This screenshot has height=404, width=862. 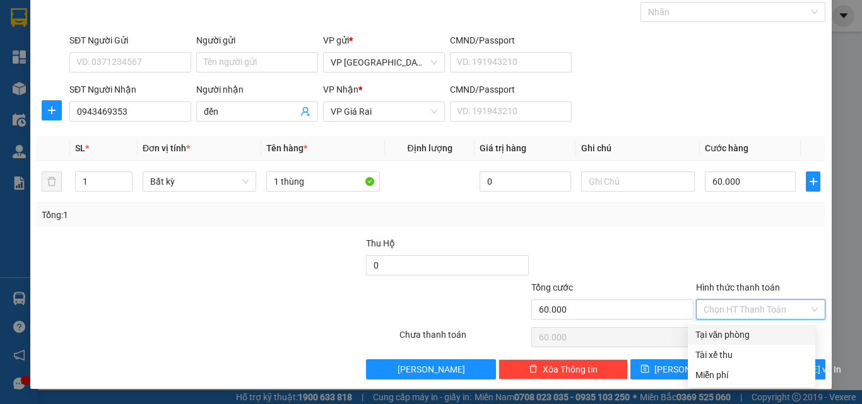 I want to click on span: delete, so click(x=533, y=370).